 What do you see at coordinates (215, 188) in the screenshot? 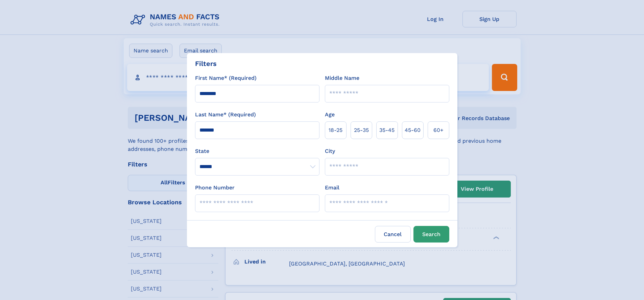
I see `label: Phone Number` at bounding box center [215, 188].